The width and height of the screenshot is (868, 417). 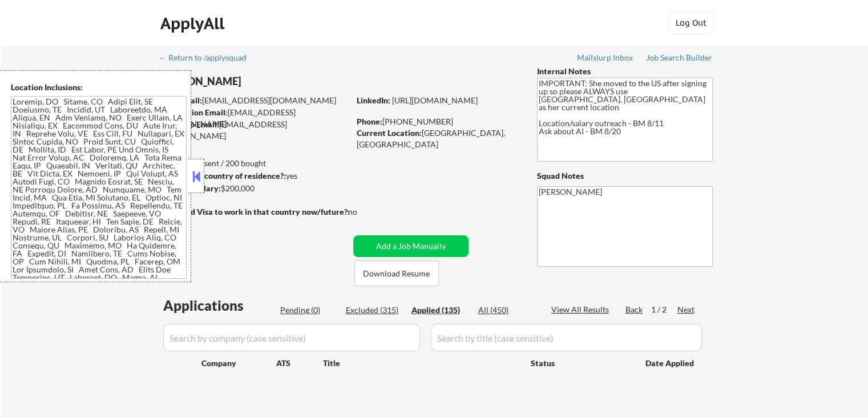 I want to click on a: Mailslurp Inbox, so click(x=605, y=59).